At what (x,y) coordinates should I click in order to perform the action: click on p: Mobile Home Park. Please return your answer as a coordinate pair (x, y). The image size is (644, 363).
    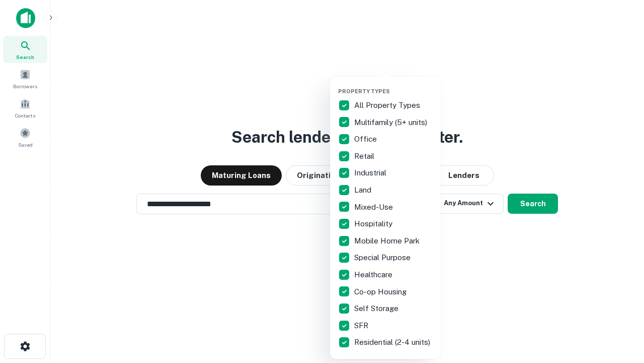
    Looking at the image, I should click on (388, 241).